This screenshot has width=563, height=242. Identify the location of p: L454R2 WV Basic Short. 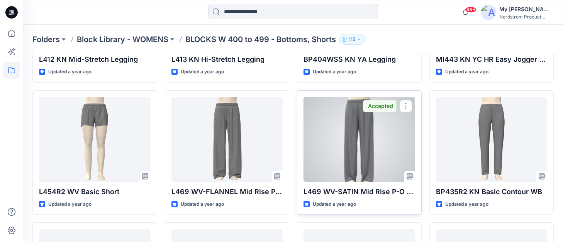
(95, 192).